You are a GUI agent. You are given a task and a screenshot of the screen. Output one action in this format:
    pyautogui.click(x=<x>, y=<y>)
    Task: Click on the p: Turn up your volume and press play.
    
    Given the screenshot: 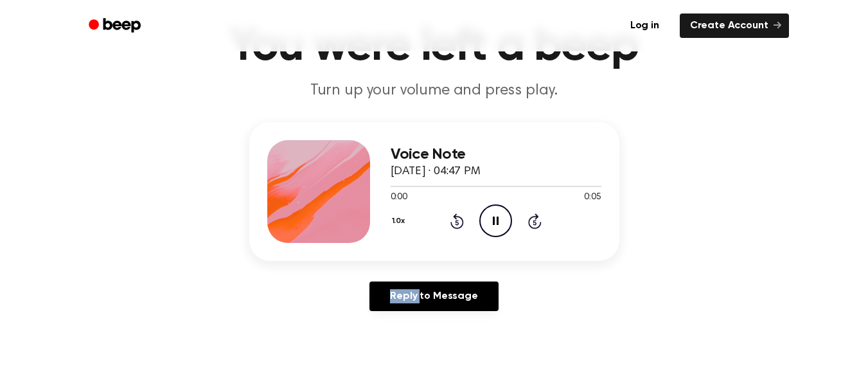 What is the action you would take?
    pyautogui.click(x=434, y=91)
    